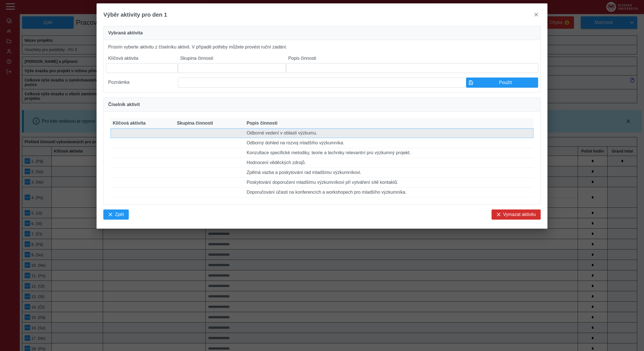 This screenshot has width=644, height=351. Describe the element at coordinates (142, 82) in the screenshot. I see `label: Poznámka` at that location.